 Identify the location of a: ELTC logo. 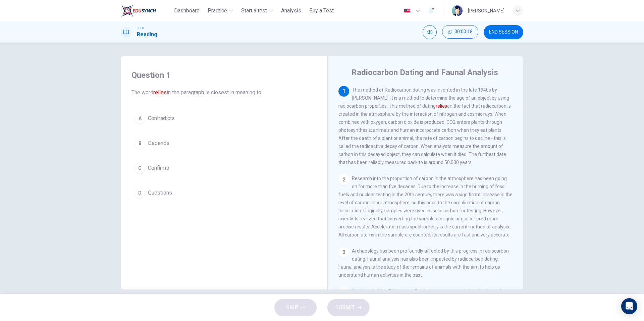
(146, 11).